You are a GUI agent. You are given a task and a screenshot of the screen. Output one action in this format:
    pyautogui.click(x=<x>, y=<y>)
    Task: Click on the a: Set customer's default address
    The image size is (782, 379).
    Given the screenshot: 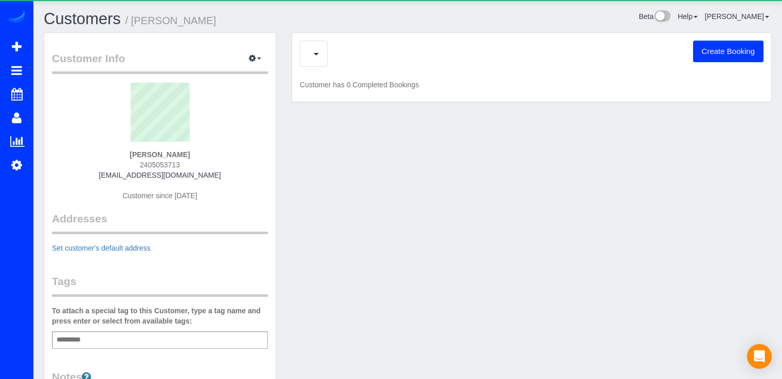 What is the action you would take?
    pyautogui.click(x=101, y=248)
    